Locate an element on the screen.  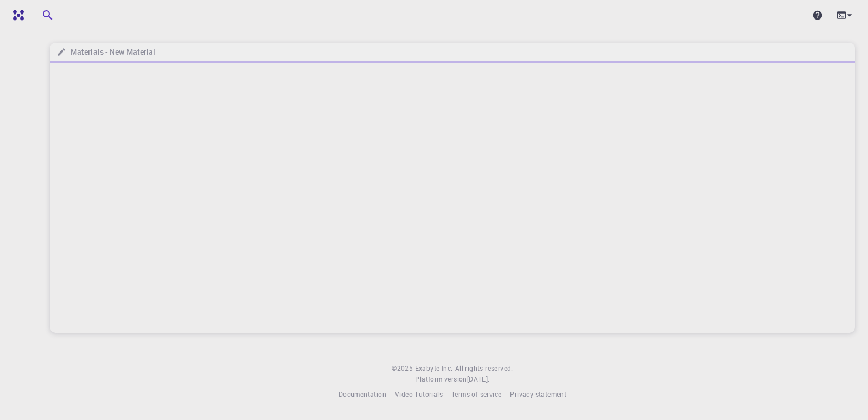
h6: Materials - New Material is located at coordinates (111, 52).